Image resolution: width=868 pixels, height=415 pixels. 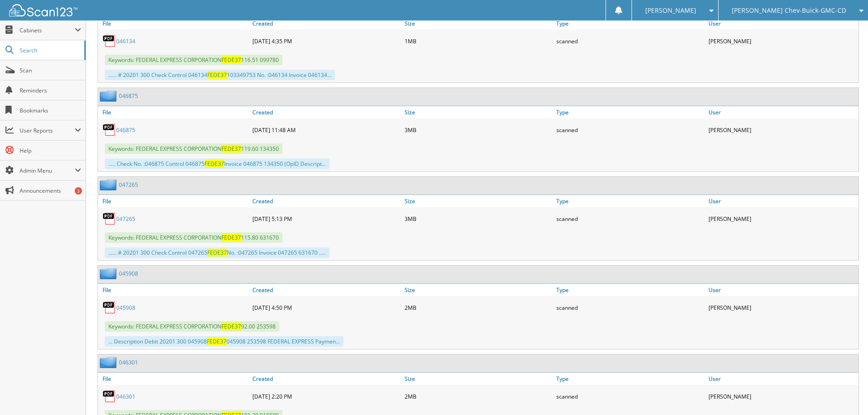 I want to click on img: scan123-logo-white.svg, so click(x=43, y=10).